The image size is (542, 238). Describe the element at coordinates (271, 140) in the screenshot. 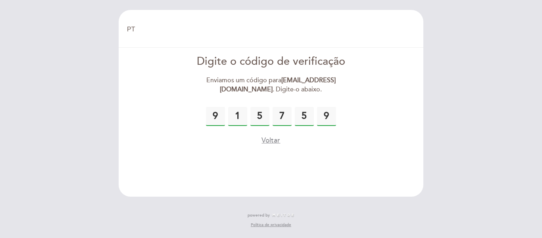

I see `button: Voltar` at that location.